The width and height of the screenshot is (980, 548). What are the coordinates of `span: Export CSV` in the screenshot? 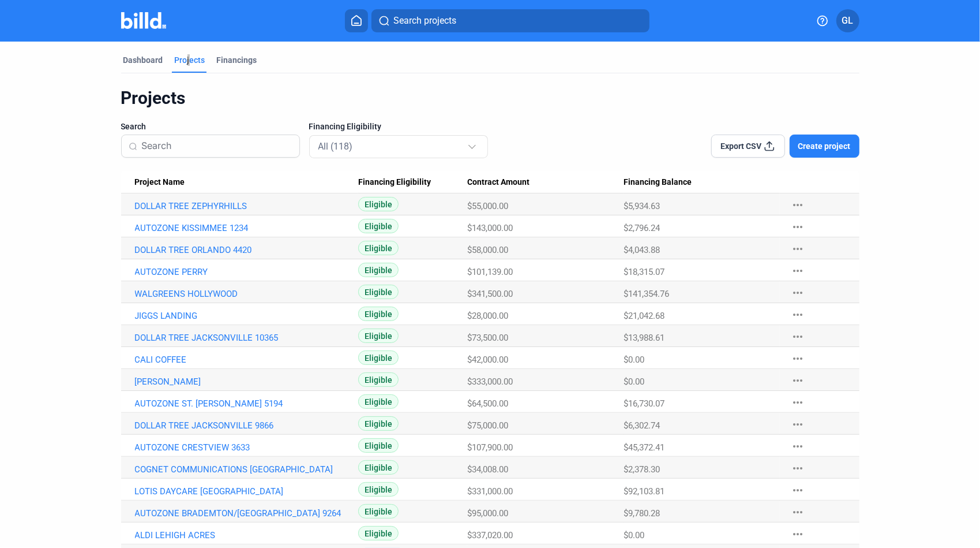 It's located at (740, 146).